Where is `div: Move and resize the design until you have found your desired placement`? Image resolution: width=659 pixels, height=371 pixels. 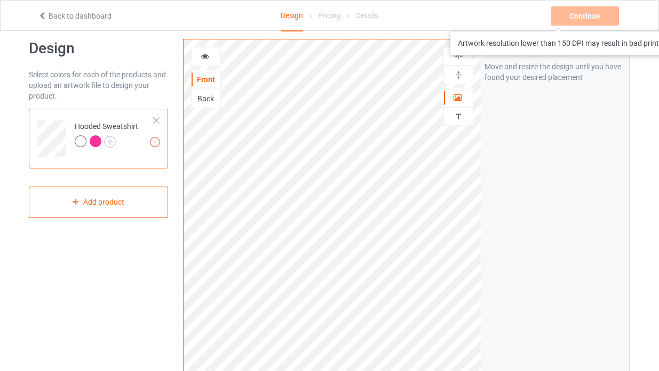 div: Move and resize the design until you have found your desired placement is located at coordinates (555, 72).